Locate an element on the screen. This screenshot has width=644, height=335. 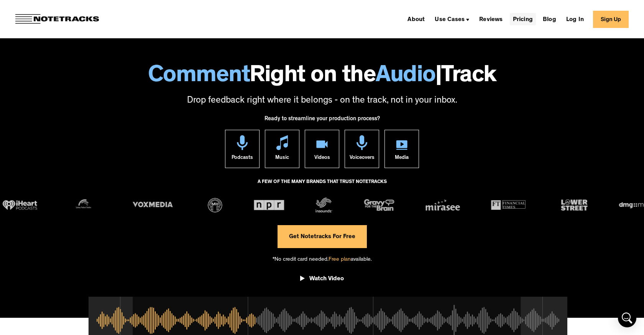
a: Media is located at coordinates (401, 149).